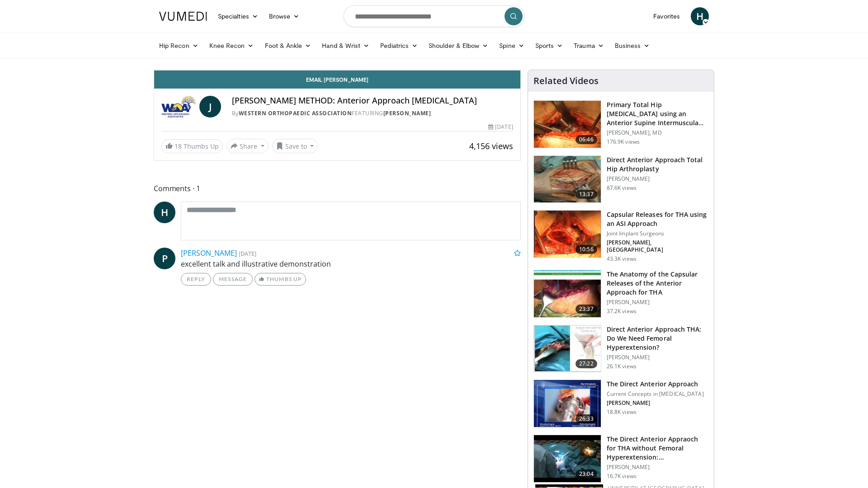 This screenshot has width=868, height=488. Describe the element at coordinates (621, 412) in the screenshot. I see `p: 18.8K views` at that location.